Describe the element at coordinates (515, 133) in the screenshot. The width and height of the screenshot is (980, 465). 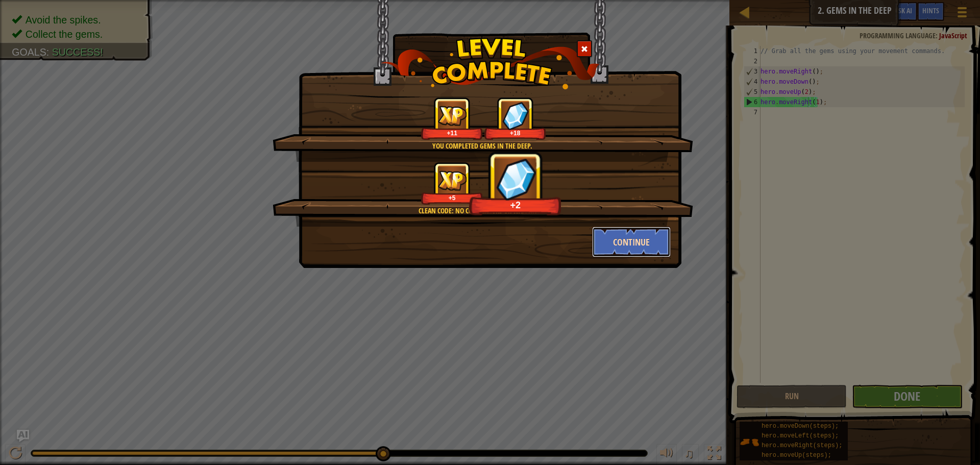
I see `div: +18` at that location.